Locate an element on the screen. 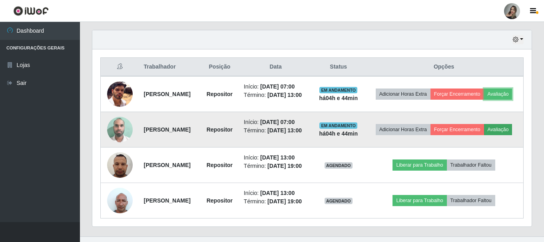 This screenshot has height=242, width=544. th: Status is located at coordinates (338, 67).